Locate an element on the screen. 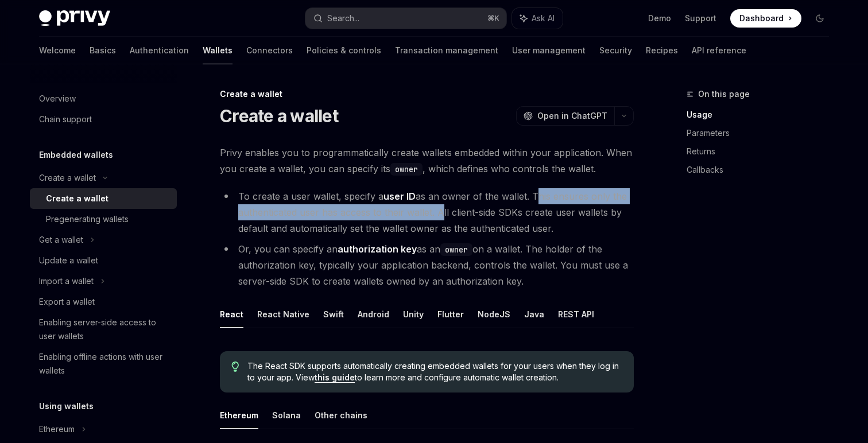 This screenshot has height=443, width=868. a: Policies & controls is located at coordinates (344, 51).